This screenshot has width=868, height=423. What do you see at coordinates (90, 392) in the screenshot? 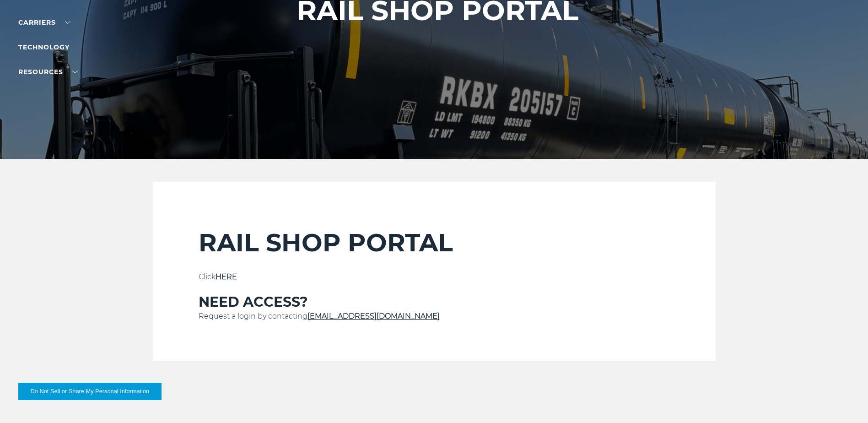
I see `button: Do Not Sell or Share My Personal Information` at bounding box center [90, 392].